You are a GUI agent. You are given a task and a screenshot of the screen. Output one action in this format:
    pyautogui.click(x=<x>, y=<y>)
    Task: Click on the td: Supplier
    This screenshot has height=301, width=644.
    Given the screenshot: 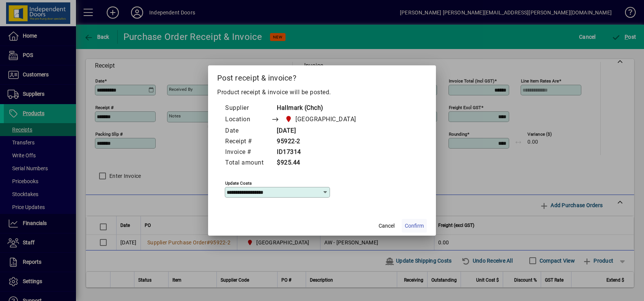 What is the action you would take?
    pyautogui.click(x=248, y=109)
    